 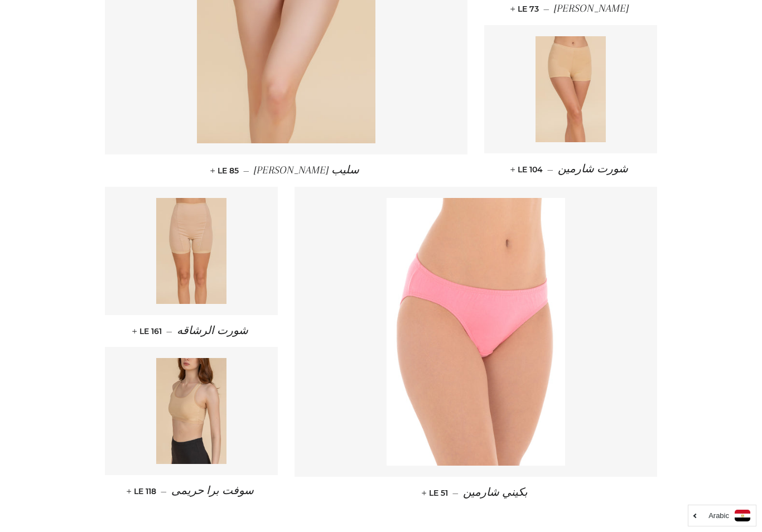 What do you see at coordinates (719, 515) in the screenshot?
I see `i: Arabic` at bounding box center [719, 515].